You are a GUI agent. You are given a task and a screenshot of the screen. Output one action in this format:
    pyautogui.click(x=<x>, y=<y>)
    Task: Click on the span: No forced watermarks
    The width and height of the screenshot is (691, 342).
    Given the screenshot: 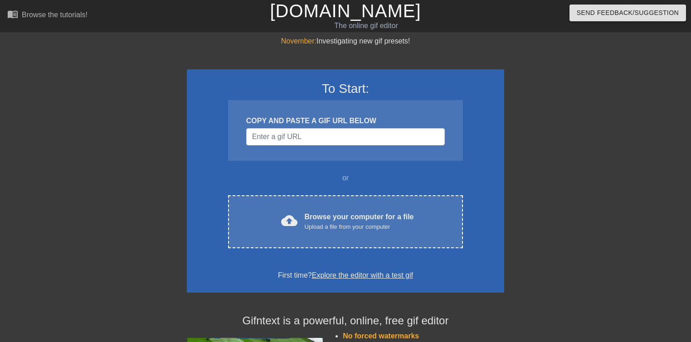 What is the action you would take?
    pyautogui.click(x=381, y=336)
    